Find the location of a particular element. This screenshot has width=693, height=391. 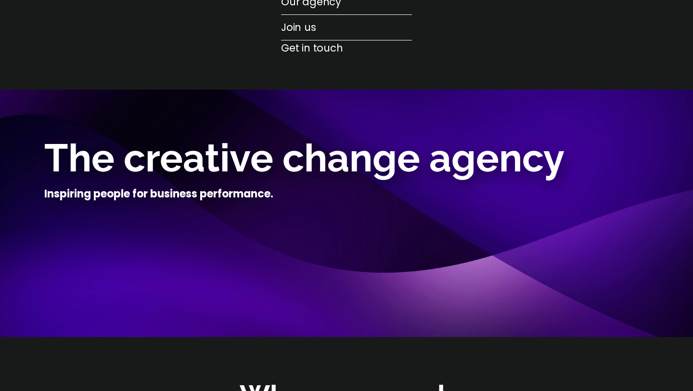

a: Get in touch is located at coordinates (312, 48).